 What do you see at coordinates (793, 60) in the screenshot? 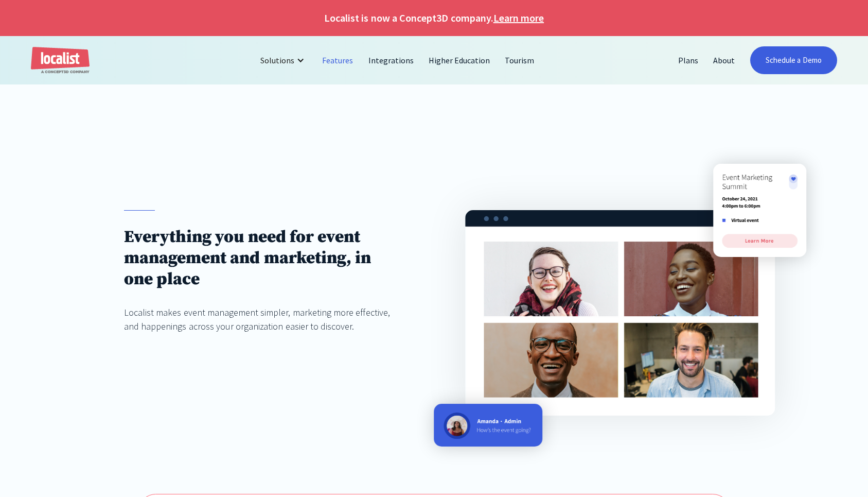
I see `a: Schedule a Demo` at bounding box center [793, 60].